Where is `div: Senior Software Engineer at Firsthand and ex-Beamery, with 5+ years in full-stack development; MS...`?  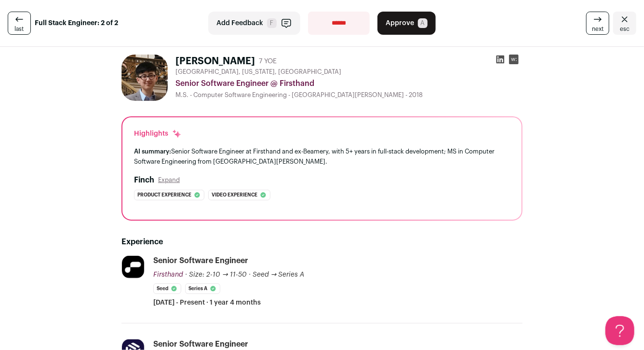
div: Senior Software Engineer at Firsthand and ex-Beamery, with 5+ years in full-stack development; MS... is located at coordinates (322, 156).